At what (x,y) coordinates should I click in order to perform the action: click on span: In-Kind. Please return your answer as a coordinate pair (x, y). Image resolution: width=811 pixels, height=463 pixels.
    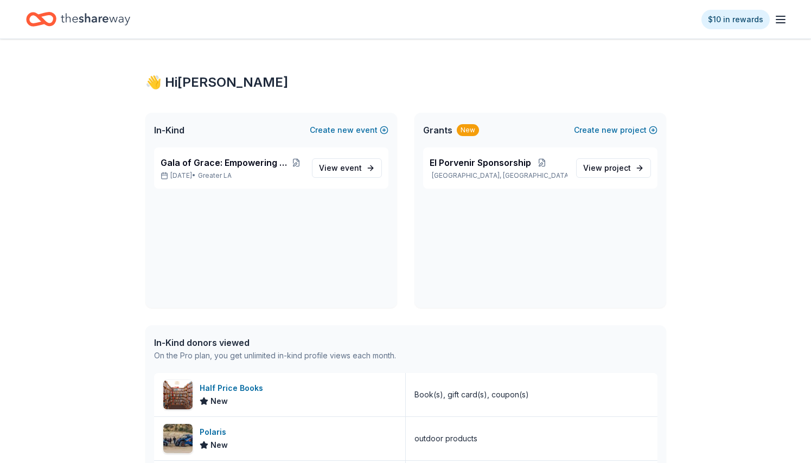
    Looking at the image, I should click on (169, 130).